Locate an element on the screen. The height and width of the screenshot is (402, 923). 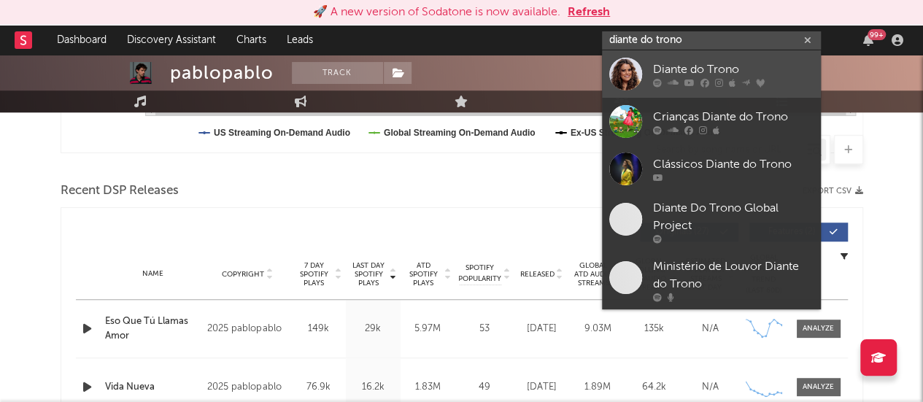
div: 76.9k is located at coordinates (318, 387).